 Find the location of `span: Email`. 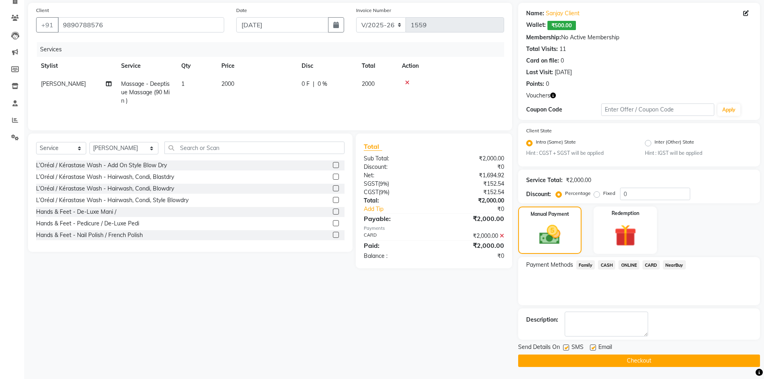

span: Email is located at coordinates (605, 348).